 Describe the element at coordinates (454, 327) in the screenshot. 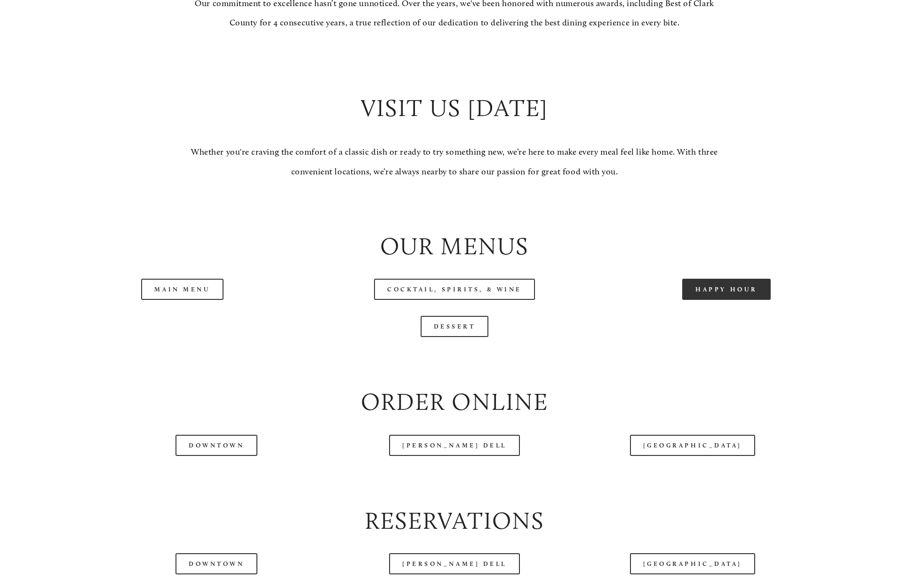

I see `a: Dessert` at that location.